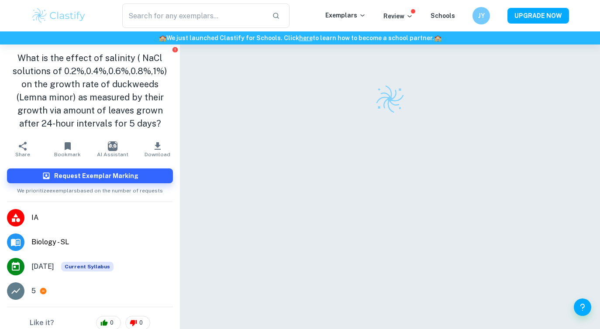  Describe the element at coordinates (90, 176) in the screenshot. I see `button: Request Exemplar Marking` at that location.